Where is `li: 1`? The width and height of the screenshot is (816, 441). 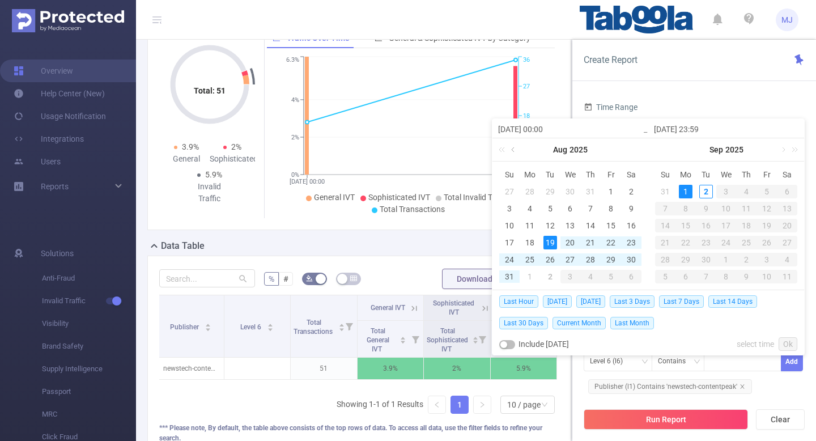
li: 1 is located at coordinates (460, 405).